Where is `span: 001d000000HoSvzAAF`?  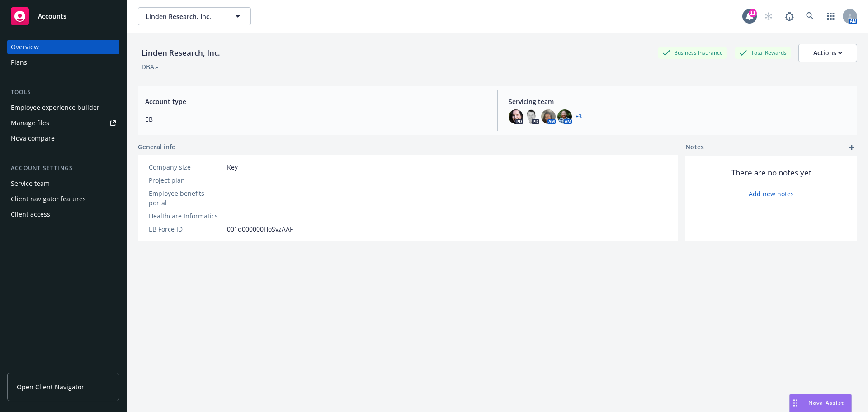 span: 001d000000HoSvzAAF is located at coordinates (260, 229).